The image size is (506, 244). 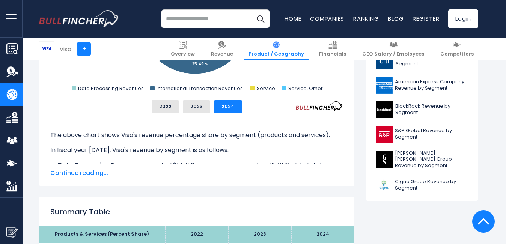 What do you see at coordinates (276, 54) in the screenshot?
I see `span: Product / Geography` at bounding box center [276, 54].